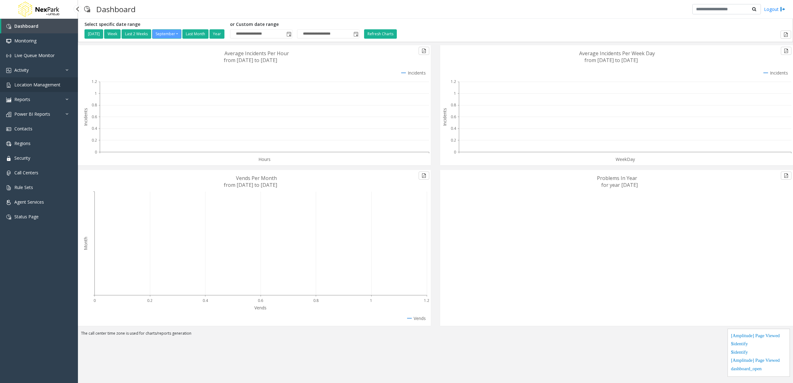 This screenshot has width=793, height=383. Describe the element at coordinates (758, 369) in the screenshot. I see `div: dashboard_open` at that location.